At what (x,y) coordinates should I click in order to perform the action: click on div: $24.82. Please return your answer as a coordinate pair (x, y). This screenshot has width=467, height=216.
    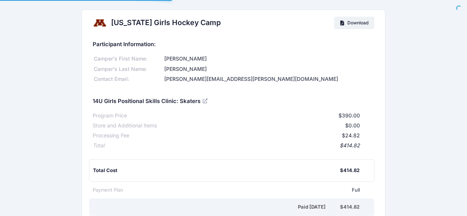
    Looking at the image, I should click on (244, 135).